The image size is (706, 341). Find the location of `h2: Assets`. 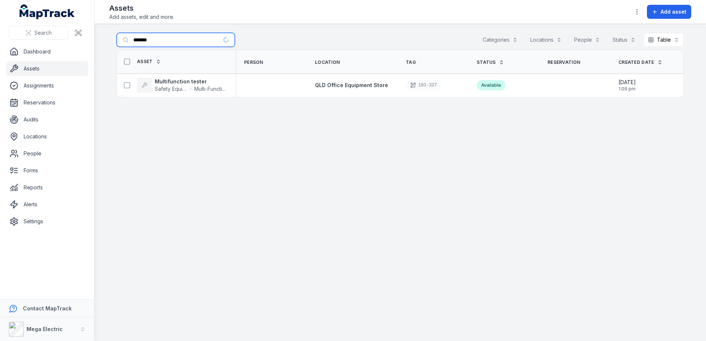

h2: Assets is located at coordinates (142, 8).